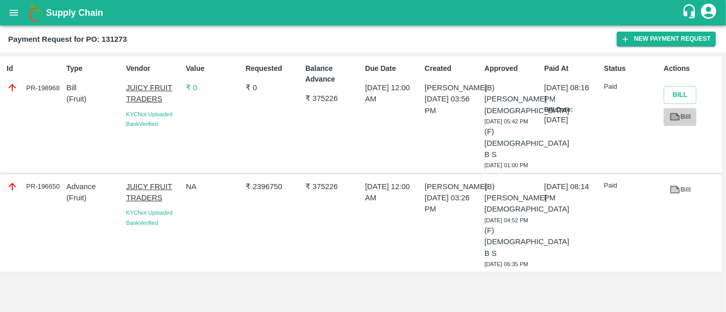  Describe the element at coordinates (572, 110) in the screenshot. I see `p: Bill Date:` at that location.